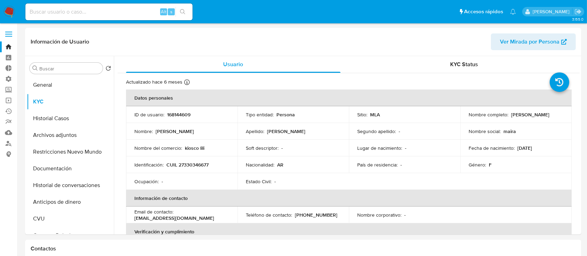 The height and width of the screenshot is (256, 587). I want to click on p: Nombre corporativo :, so click(379, 215).